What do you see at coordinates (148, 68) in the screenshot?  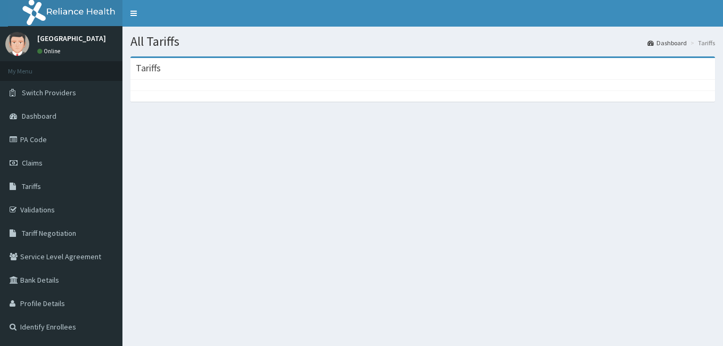 I see `h3: Tariffs` at bounding box center [148, 68].